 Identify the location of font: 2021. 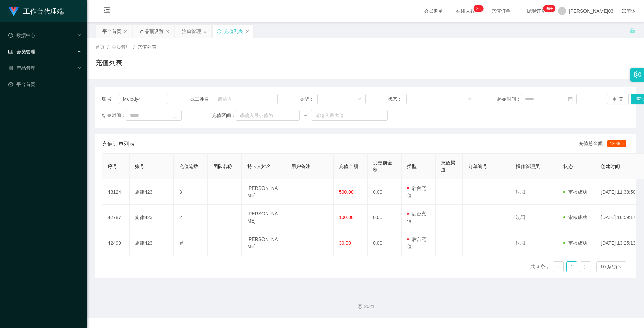
(369, 306).